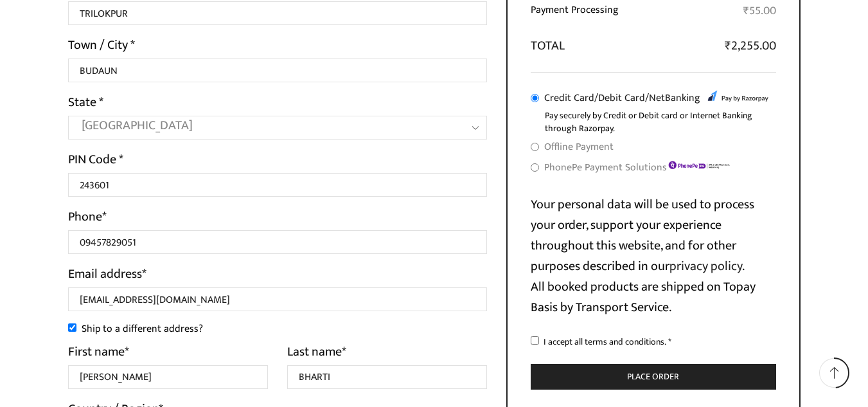  Describe the element at coordinates (638, 167) in the screenshot. I see `label: PhonePe Payment Solutions` at that location.